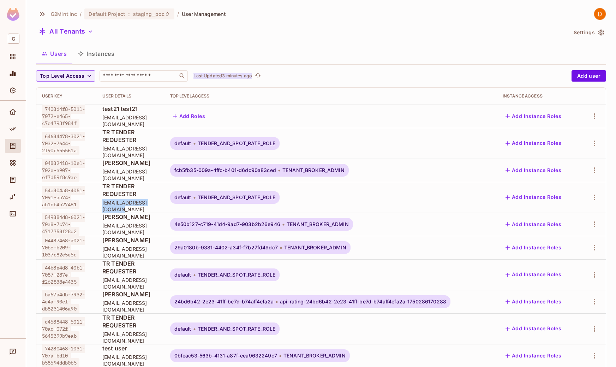  I want to click on button: refresh, so click(258, 76).